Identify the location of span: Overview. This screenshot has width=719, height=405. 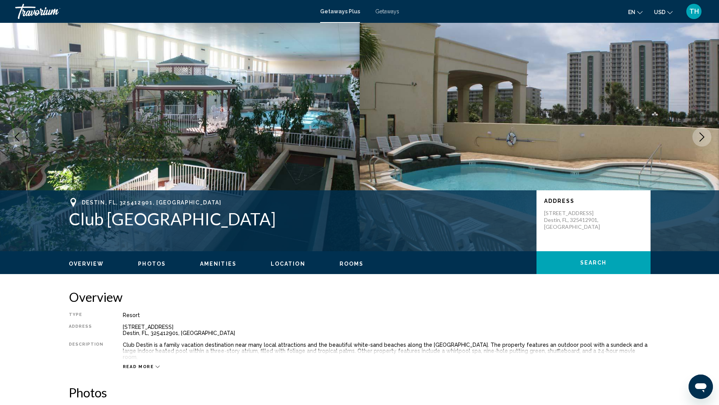
(86, 264).